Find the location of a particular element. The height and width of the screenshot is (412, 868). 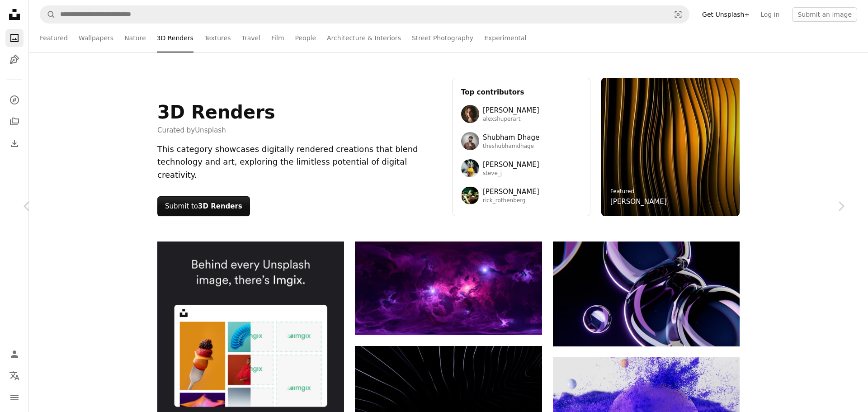

img: Avatar of user Steve Johnson is located at coordinates (470, 168).